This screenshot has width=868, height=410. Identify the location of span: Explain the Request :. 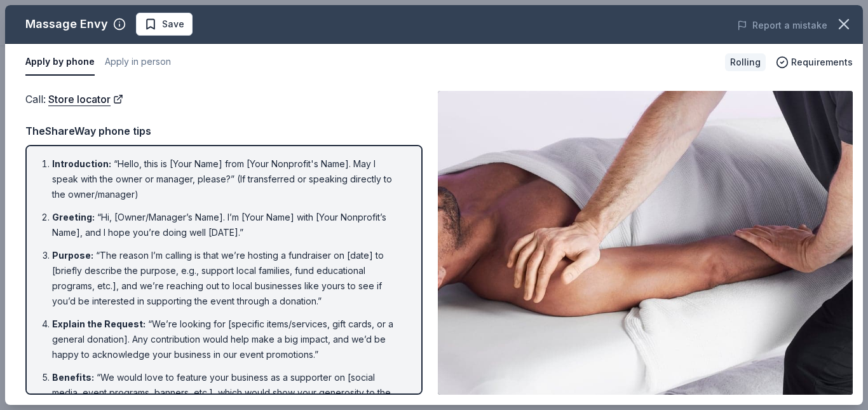
(99, 324).